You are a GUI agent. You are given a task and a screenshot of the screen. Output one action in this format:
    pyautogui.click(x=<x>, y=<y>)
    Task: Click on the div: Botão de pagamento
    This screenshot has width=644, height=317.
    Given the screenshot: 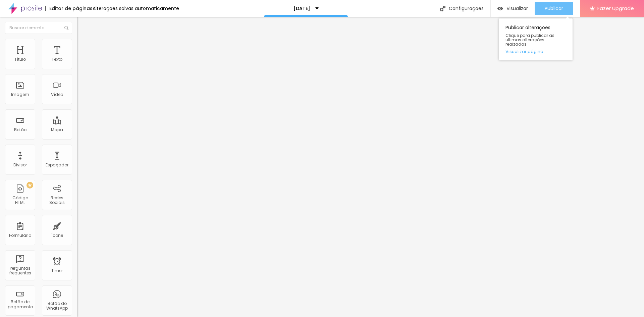 What is the action you would take?
    pyautogui.click(x=20, y=305)
    